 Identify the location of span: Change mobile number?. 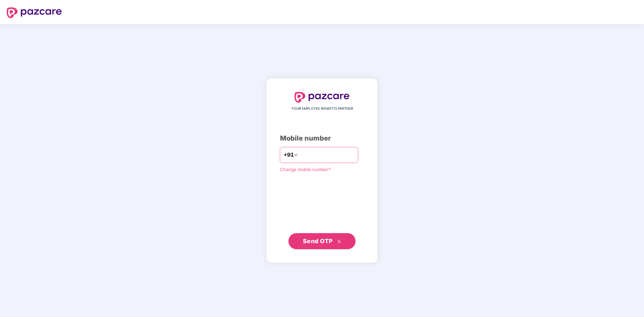
(305, 169).